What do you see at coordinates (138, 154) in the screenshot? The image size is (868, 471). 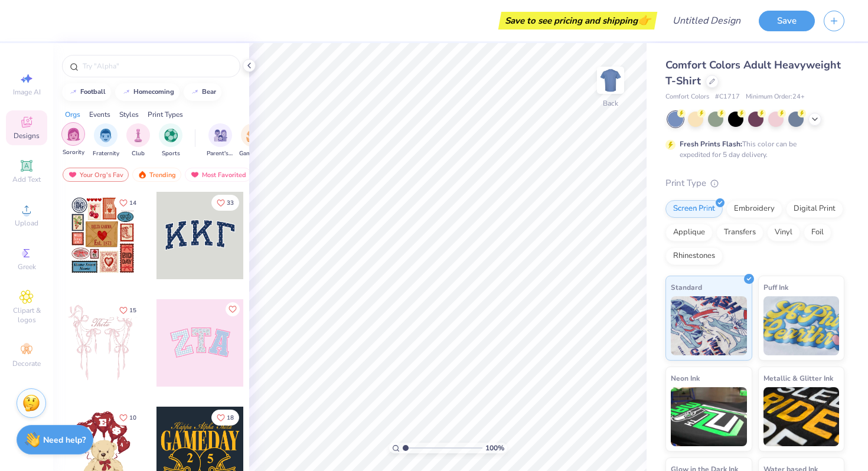 I see `span: Club` at bounding box center [138, 154].